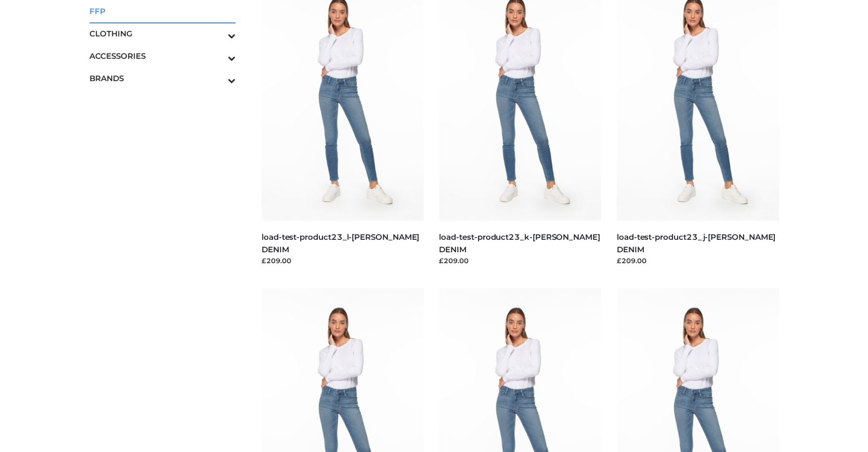 This screenshot has height=452, width=868. Describe the element at coordinates (163, 56) in the screenshot. I see `a: ACCESSORIESToggle Submenu` at that location.